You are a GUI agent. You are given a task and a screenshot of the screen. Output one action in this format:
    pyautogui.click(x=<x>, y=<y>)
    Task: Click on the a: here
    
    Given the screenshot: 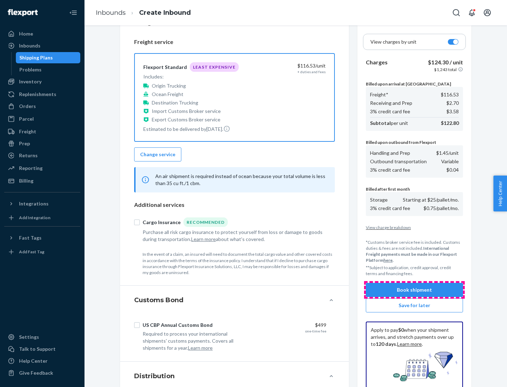 What is the action you would take?
    pyautogui.click(x=388, y=260)
    